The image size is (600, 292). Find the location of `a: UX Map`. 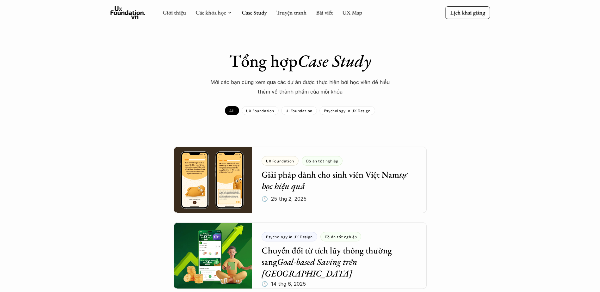

a: UX Map is located at coordinates (352, 12).